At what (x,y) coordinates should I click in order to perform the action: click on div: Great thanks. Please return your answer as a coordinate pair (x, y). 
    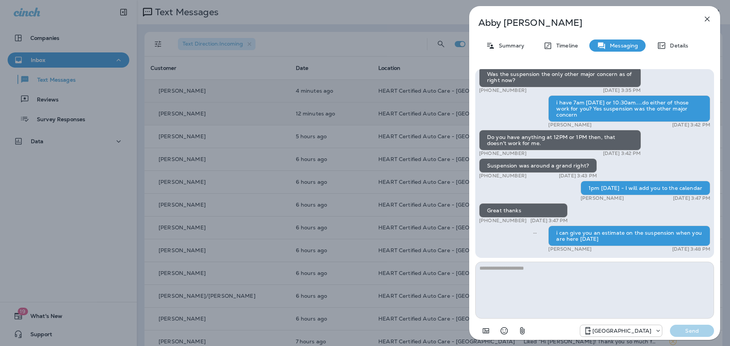
    Looking at the image, I should click on (523, 211).